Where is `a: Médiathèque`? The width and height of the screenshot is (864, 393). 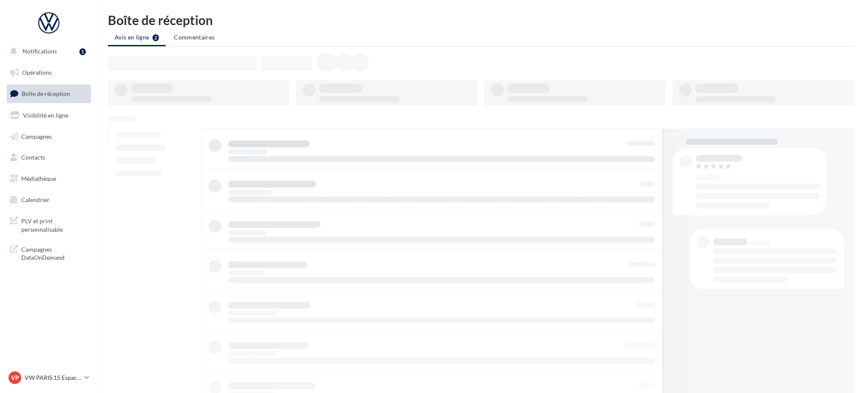 a: Médiathèque is located at coordinates (49, 179).